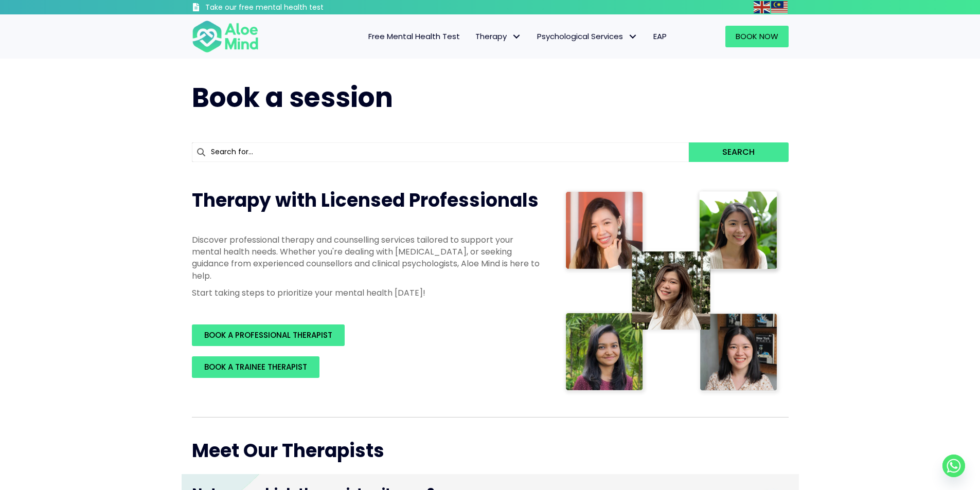 This screenshot has width=980, height=490. Describe the element at coordinates (672, 292) in the screenshot. I see `img: Therapist collage` at that location.